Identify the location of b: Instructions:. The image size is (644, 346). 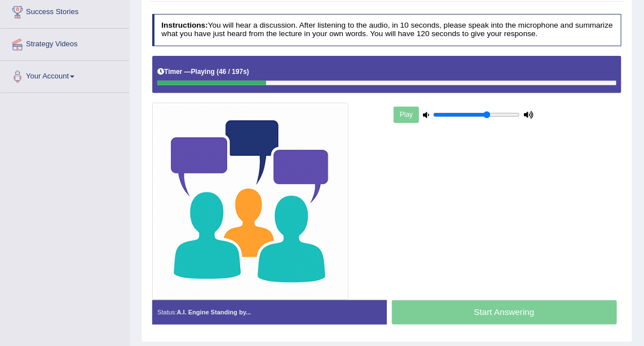
(185, 25).